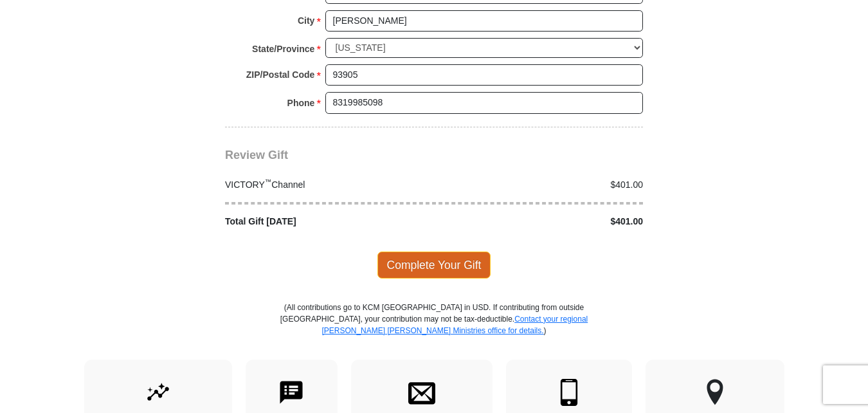 Image resolution: width=868 pixels, height=413 pixels. Describe the element at coordinates (158, 393) in the screenshot. I see `img: give-by-stock.svg` at that location.